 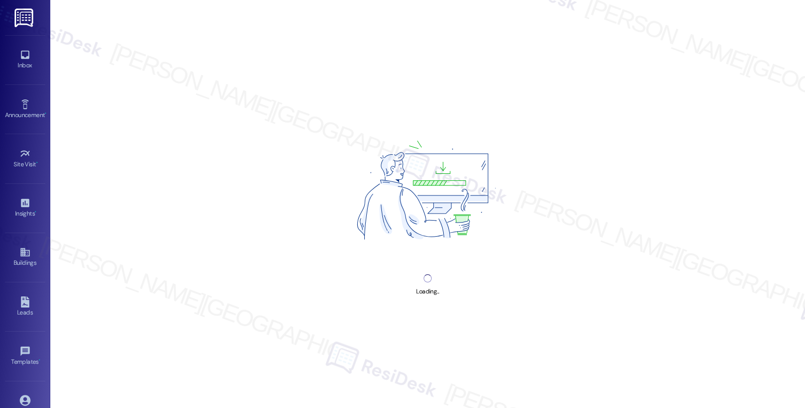 I want to click on a: Insights •, so click(x=25, y=208).